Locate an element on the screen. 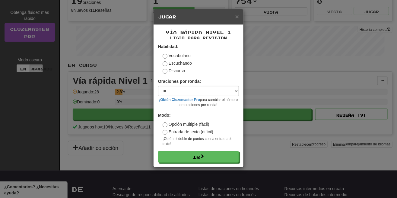 This screenshot has width=397, height=198. font: Entrada de texto (difícil) is located at coordinates (191, 132).